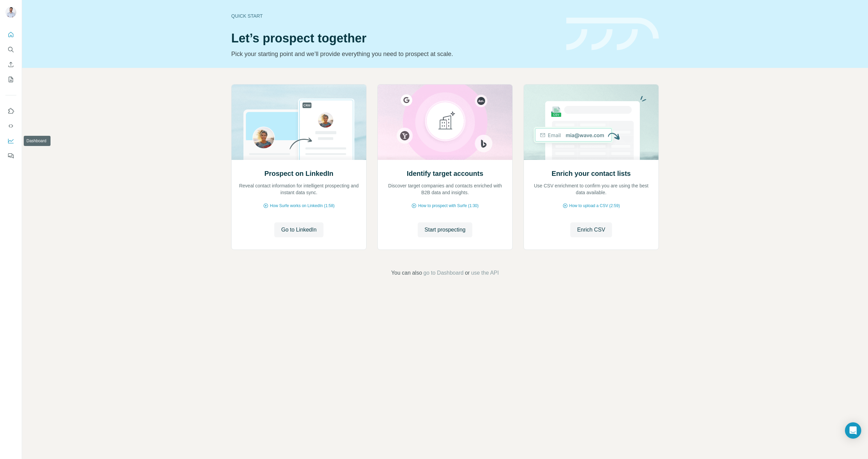 Image resolution: width=868 pixels, height=459 pixels. Describe the element at coordinates (299, 173) in the screenshot. I see `h2: Prospect on LinkedIn` at that location.